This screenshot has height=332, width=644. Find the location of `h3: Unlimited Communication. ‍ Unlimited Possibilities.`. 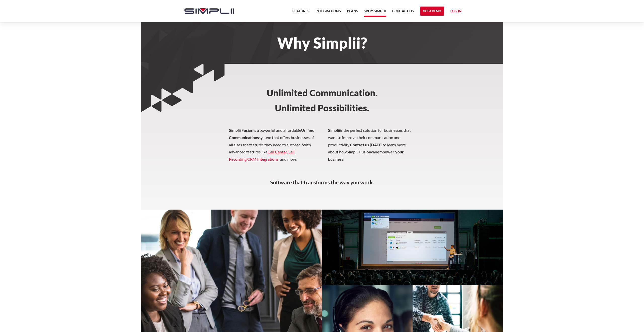

h3: Unlimited Communication. ‍ Unlimited Possibilities. is located at coordinates (322, 95).